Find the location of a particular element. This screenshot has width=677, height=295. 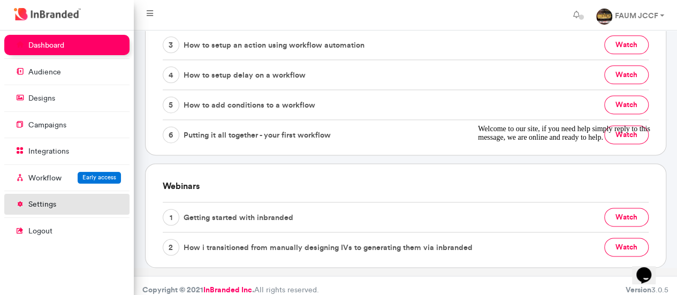

a: dashboard is located at coordinates (67, 45).